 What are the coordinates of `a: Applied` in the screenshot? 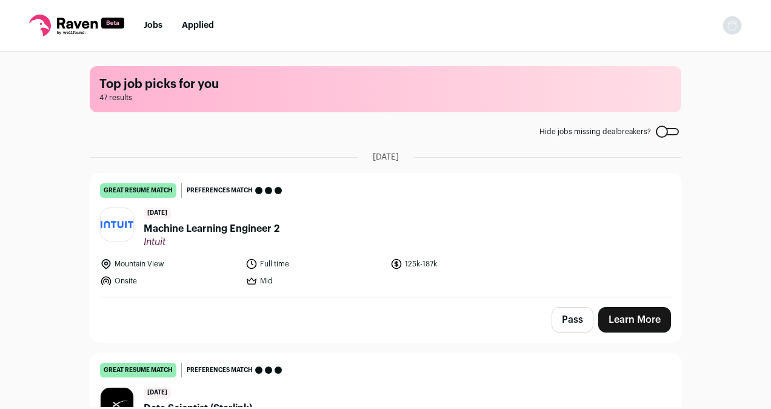 It's located at (198, 25).